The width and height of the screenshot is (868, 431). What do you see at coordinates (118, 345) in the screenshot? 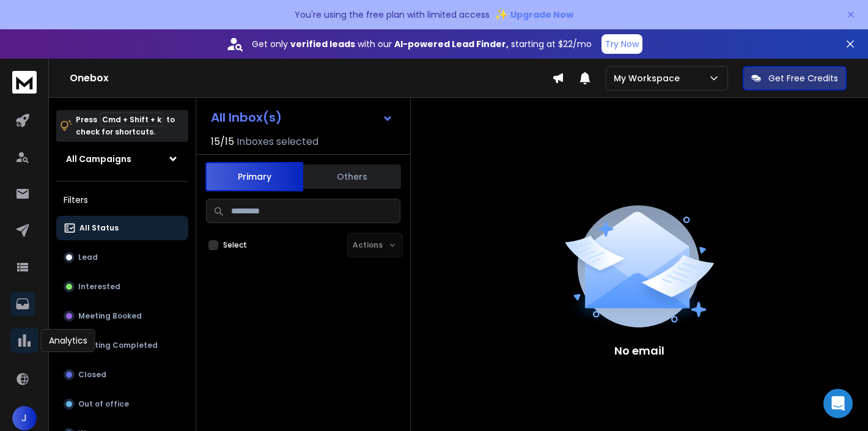
I see `p: Meeting Completed` at bounding box center [118, 345].